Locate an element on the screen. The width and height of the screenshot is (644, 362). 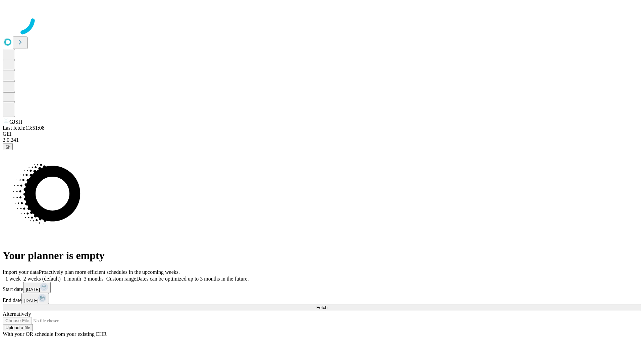
div: 2.0.241 is located at coordinates (322, 140).